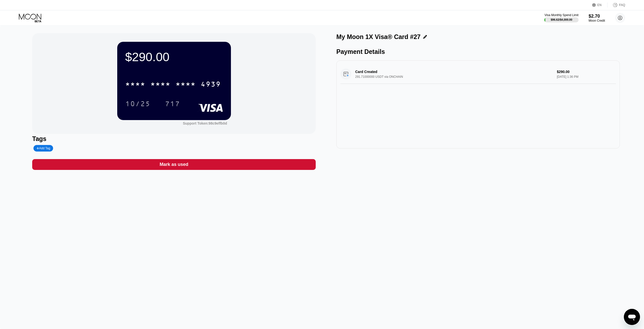 The image size is (644, 329). Describe the element at coordinates (562, 20) in the screenshot. I see `div: $96.62 / $4,000.00` at that location.